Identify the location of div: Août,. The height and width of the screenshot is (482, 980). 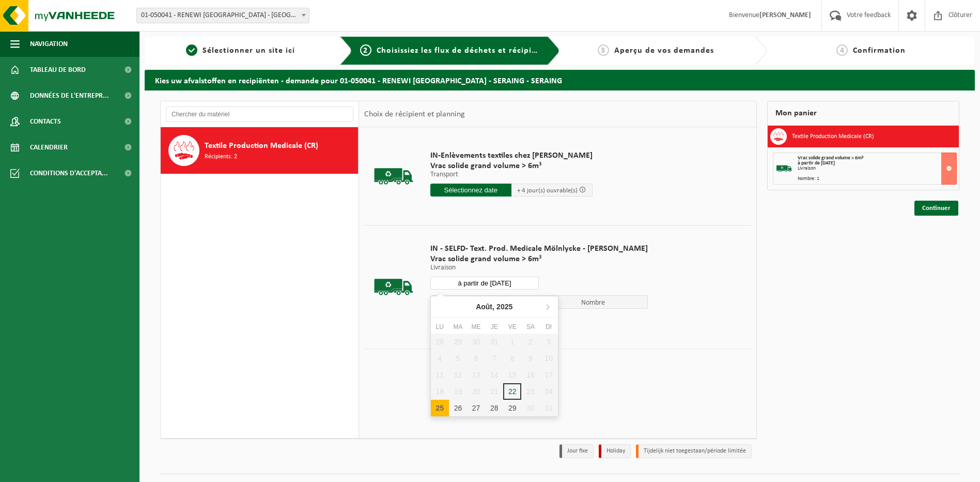
(494, 307).